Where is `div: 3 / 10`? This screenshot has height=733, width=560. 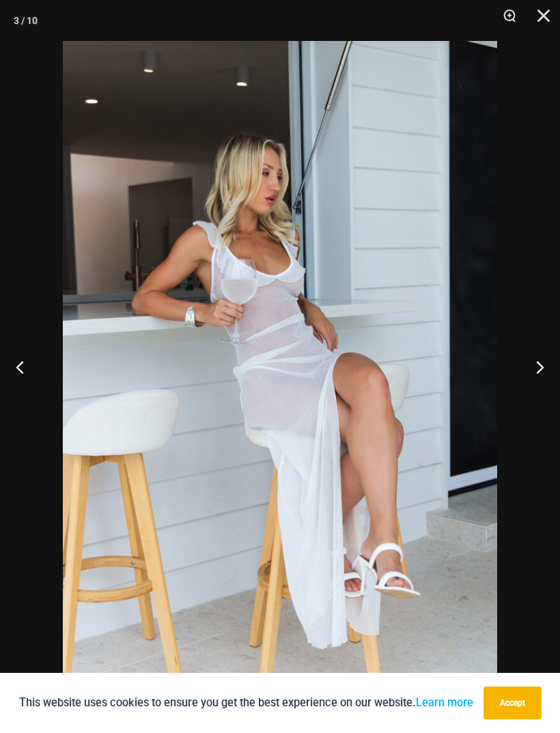
div: 3 / 10 is located at coordinates (25, 21).